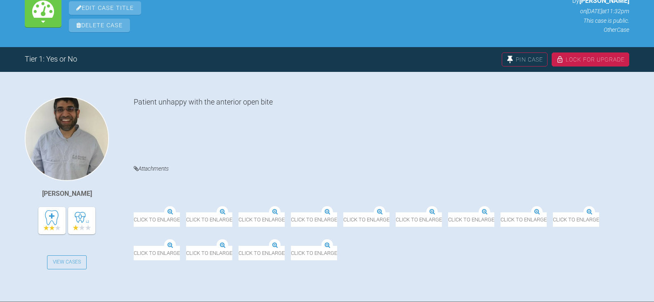 The width and height of the screenshot is (654, 302). I want to click on img: Fayaz Rashid, so click(67, 139).